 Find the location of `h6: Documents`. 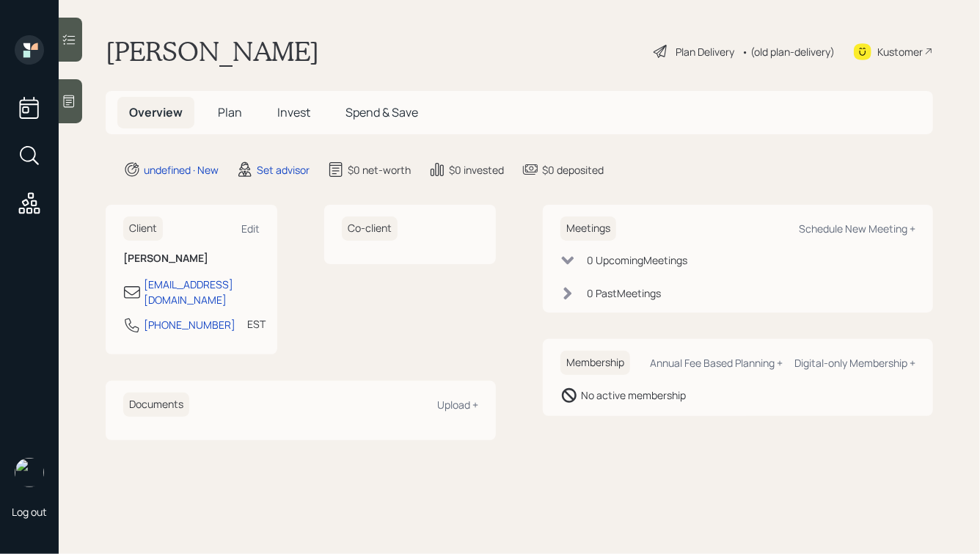

h6: Documents is located at coordinates (156, 404).